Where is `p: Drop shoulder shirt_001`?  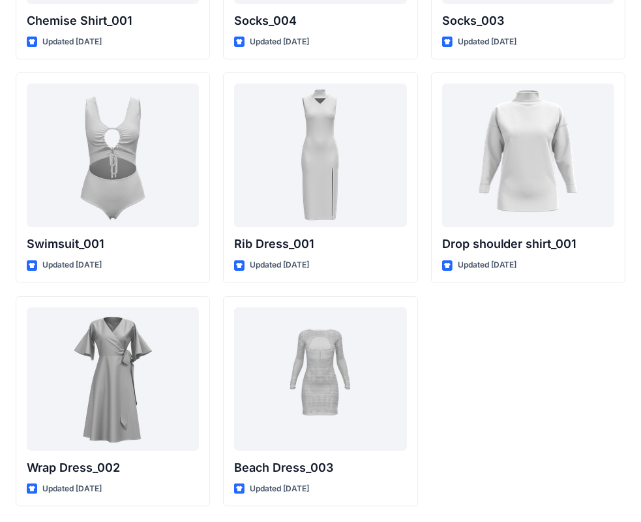
p: Drop shoulder shirt_001 is located at coordinates (528, 244).